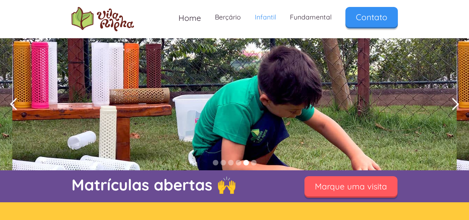 The height and width of the screenshot is (220, 469). Describe the element at coordinates (311, 17) in the screenshot. I see `a: Fundamental` at that location.